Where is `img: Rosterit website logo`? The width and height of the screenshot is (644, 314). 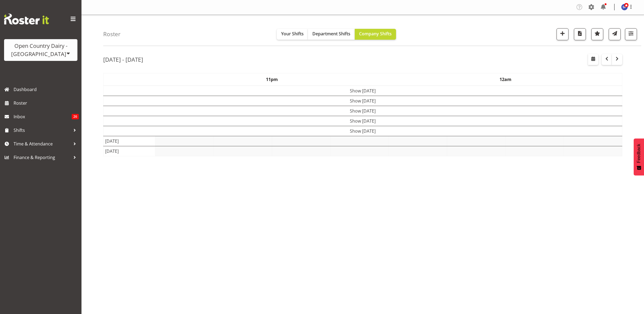
img: Rosterit website logo is located at coordinates (26, 19).